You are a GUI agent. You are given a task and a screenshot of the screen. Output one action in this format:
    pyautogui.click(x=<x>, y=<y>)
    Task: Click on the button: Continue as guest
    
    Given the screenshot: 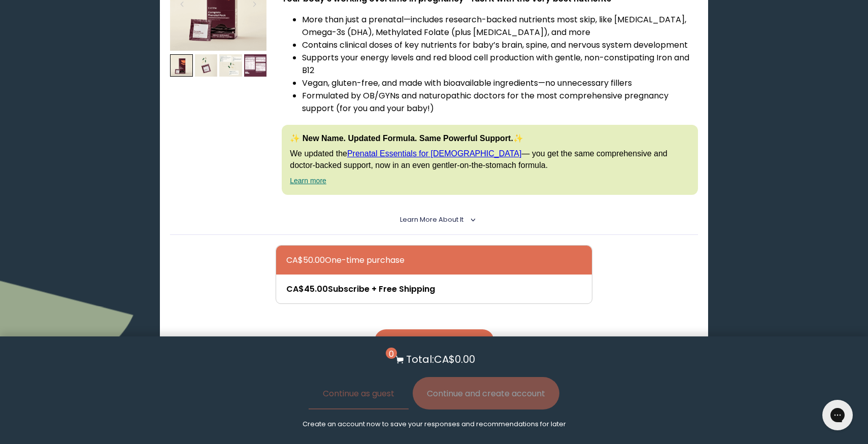 What is the action you would take?
    pyautogui.click(x=359, y=393)
    